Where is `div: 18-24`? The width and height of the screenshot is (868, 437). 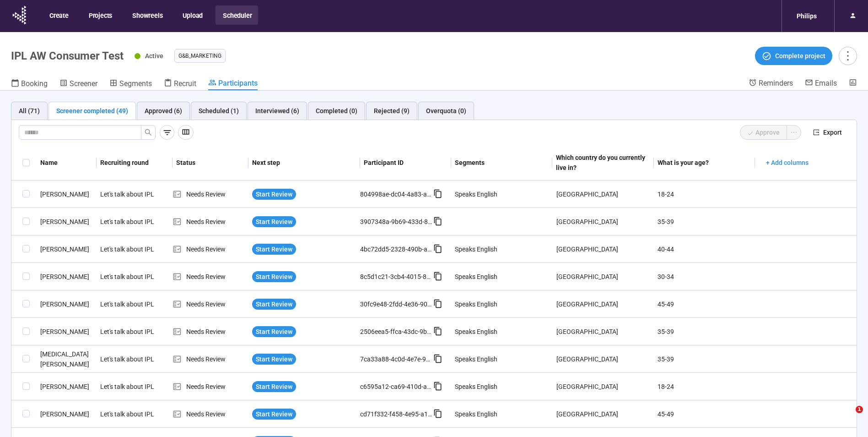
div: 18-24 is located at coordinates (700, 194).